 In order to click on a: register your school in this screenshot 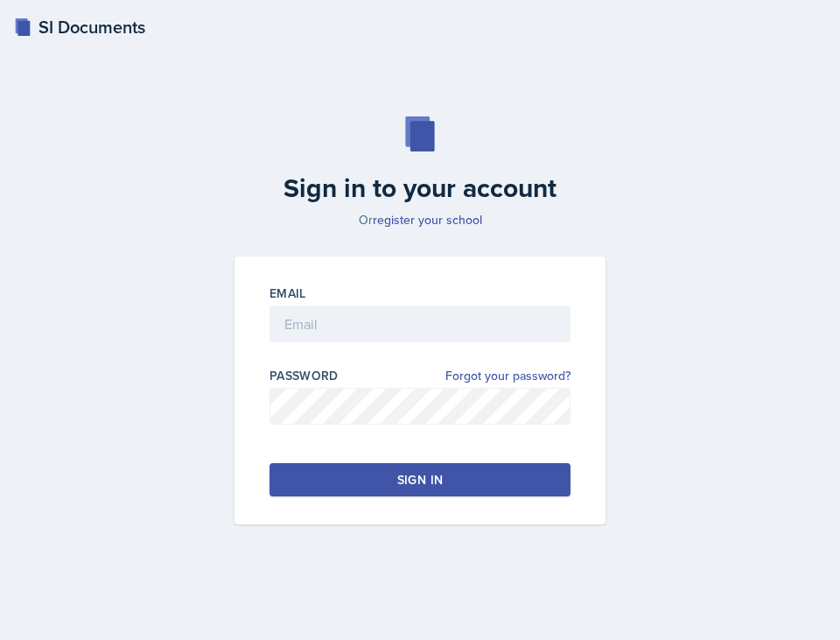, I will do `click(428, 220)`.